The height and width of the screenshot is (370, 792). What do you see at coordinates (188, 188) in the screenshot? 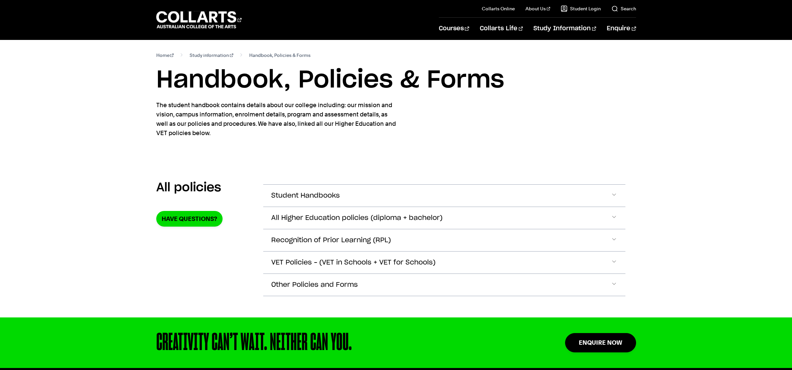
I see `h2: All policies` at bounding box center [188, 188].